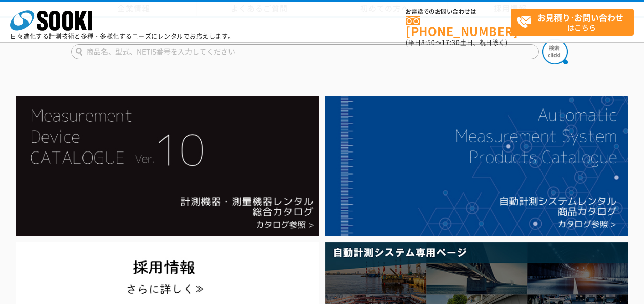 Image resolution: width=644 pixels, height=304 pixels. Describe the element at coordinates (456, 42) in the screenshot. I see `span: (平日 ～ 土日、祝日除く)` at that location.